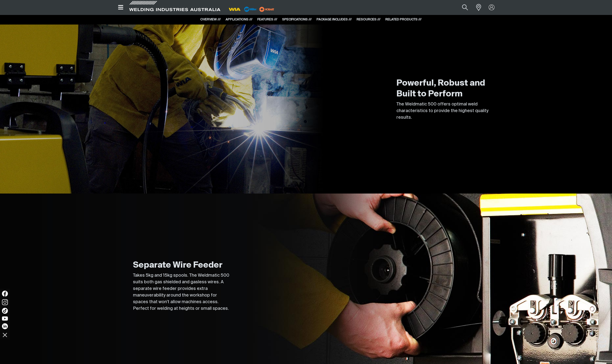  What do you see at coordinates (266, 9) in the screenshot?
I see `a: miller` at bounding box center [266, 9].